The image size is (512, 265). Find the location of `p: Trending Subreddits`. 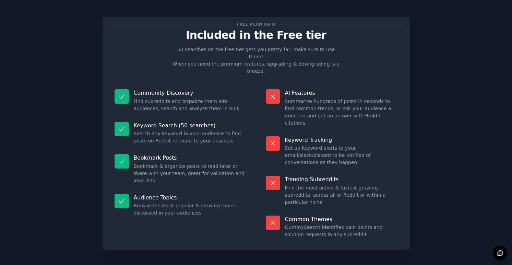

p: Trending Subreddits is located at coordinates (341, 179).